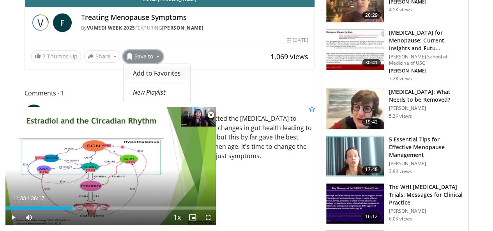 The height and width of the screenshot is (231, 493). What do you see at coordinates (37, 198) in the screenshot?
I see `span: 36:17` at bounding box center [37, 198].